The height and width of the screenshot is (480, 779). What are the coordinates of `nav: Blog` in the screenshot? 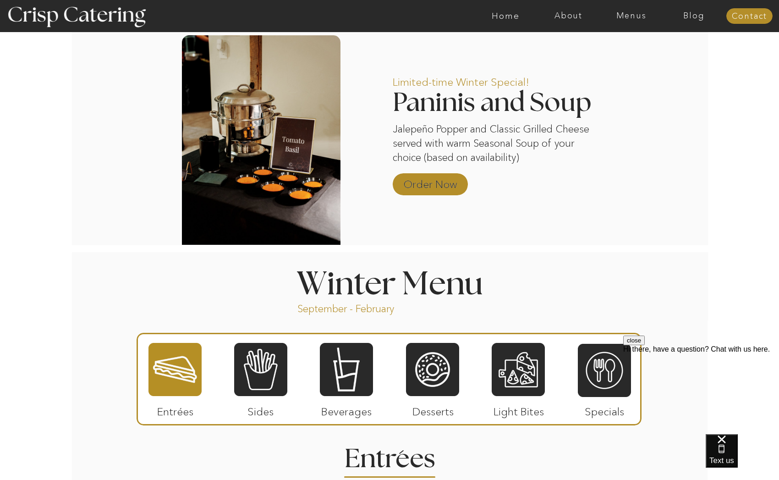 It's located at (694, 16).